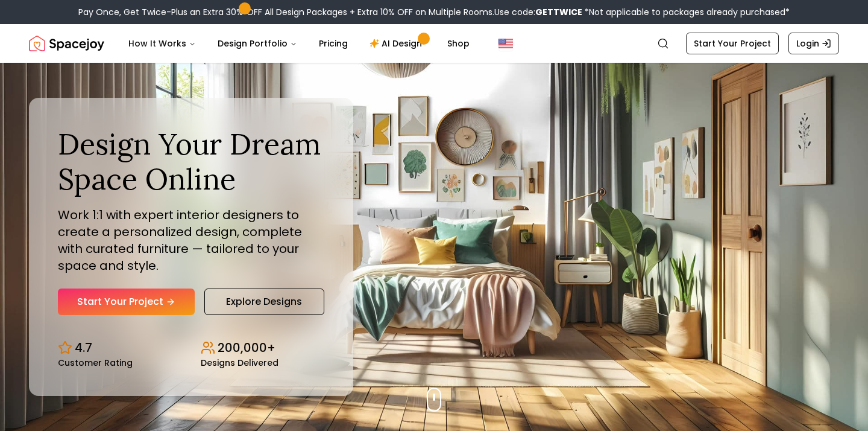 The height and width of the screenshot is (431, 868). What do you see at coordinates (191, 348) in the screenshot?
I see `div: Design stats` at bounding box center [191, 348].